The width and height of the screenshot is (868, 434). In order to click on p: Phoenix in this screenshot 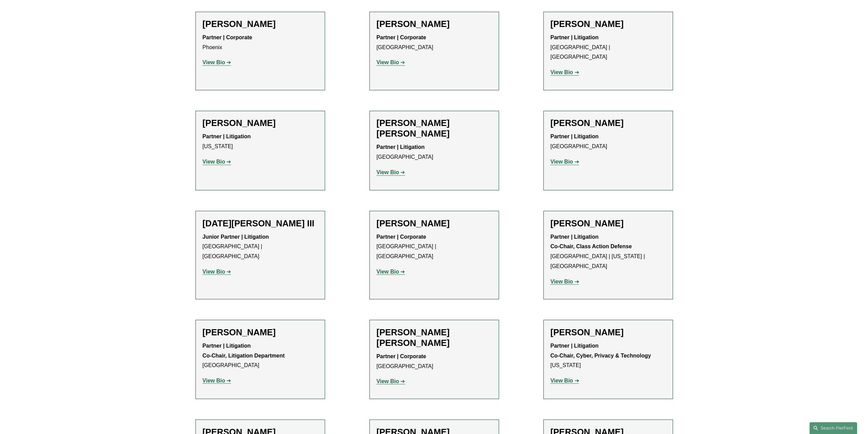, I will do `click(260, 42)`.